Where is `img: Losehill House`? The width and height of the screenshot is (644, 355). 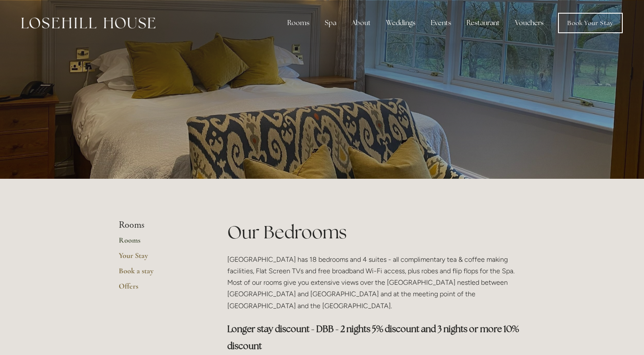 img: Losehill House is located at coordinates (88, 23).